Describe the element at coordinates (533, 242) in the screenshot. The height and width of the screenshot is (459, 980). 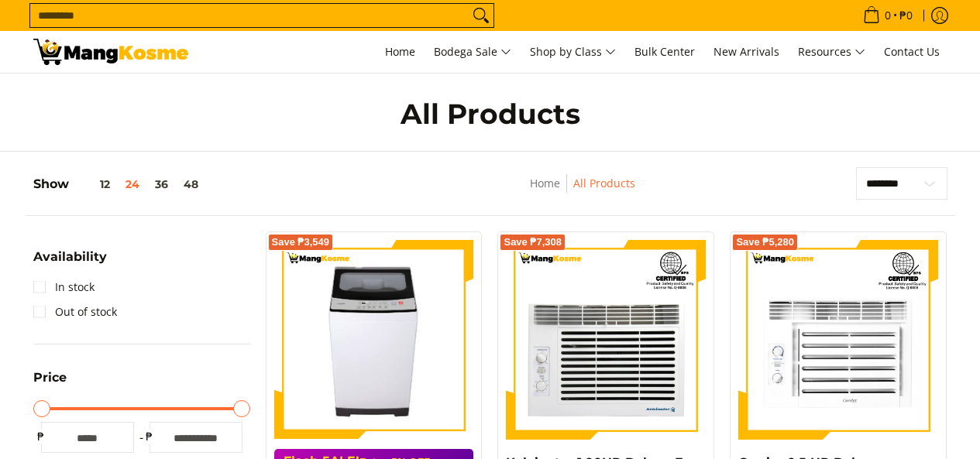
I see `span: Save ₱7,308` at that location.